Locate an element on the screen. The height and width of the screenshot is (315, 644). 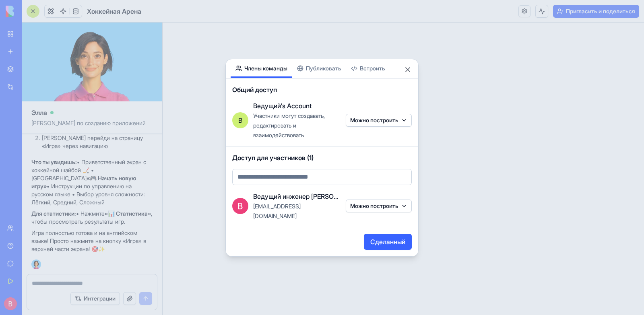
font: Встроить is located at coordinates (373, 68).